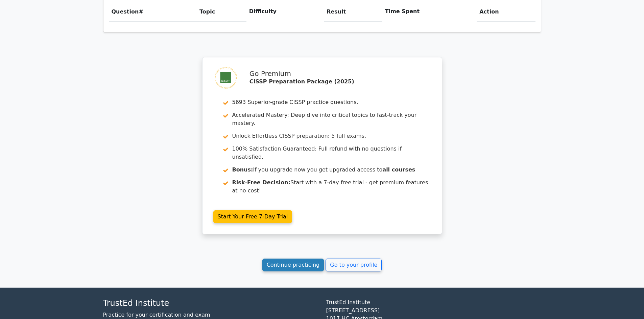 Image resolution: width=644 pixels, height=319 pixels. I want to click on span: Question, so click(125, 12).